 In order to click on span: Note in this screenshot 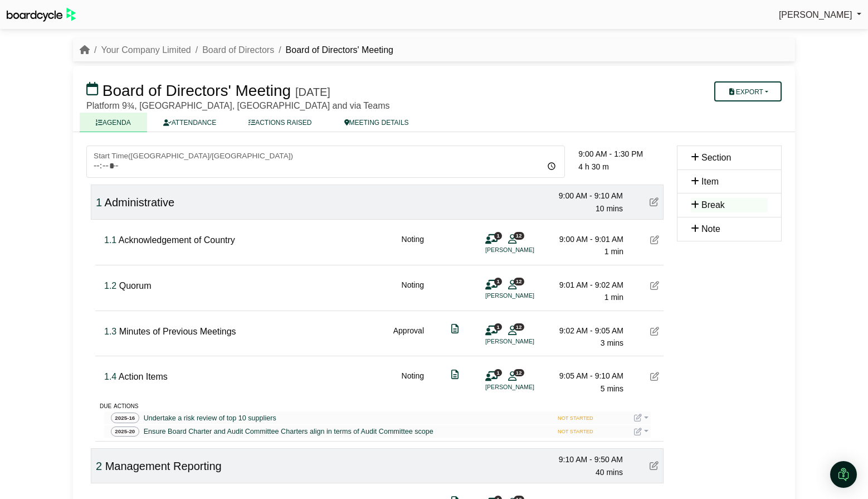, I will do `click(711, 228)`.